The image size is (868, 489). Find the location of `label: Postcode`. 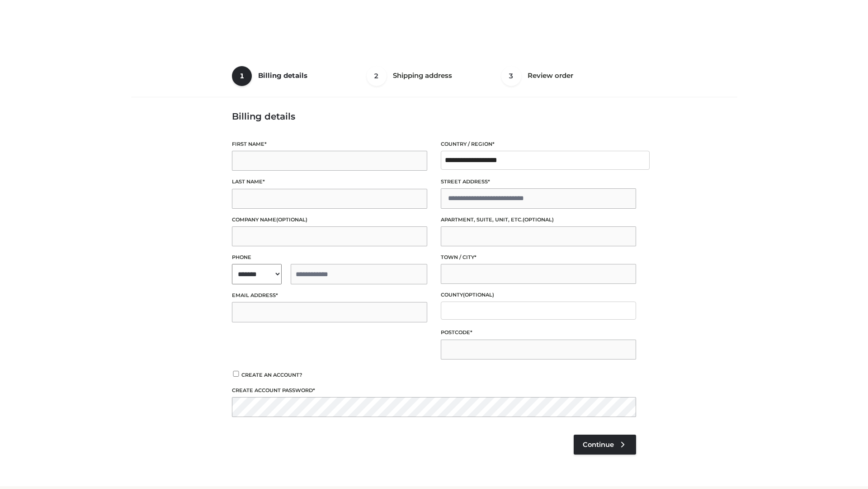

label: Postcode is located at coordinates (539, 332).